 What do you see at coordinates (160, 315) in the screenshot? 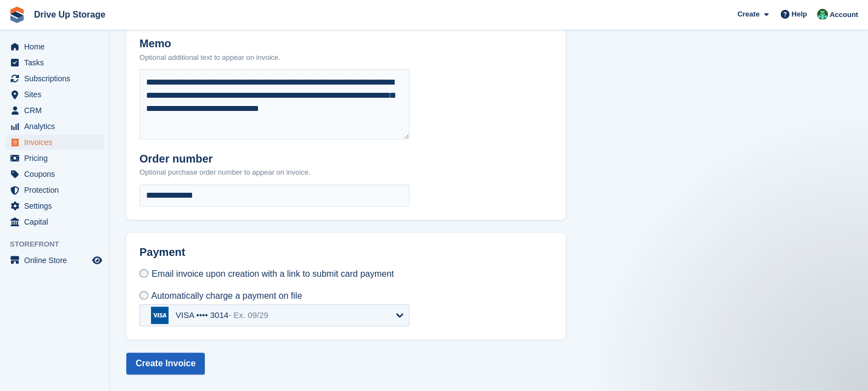
I see `img: visa-b694ef4212b07b5f47965f94a99afb91c8fa3d2577008b26e631fad0fb21120b.svg` at bounding box center [160, 315].